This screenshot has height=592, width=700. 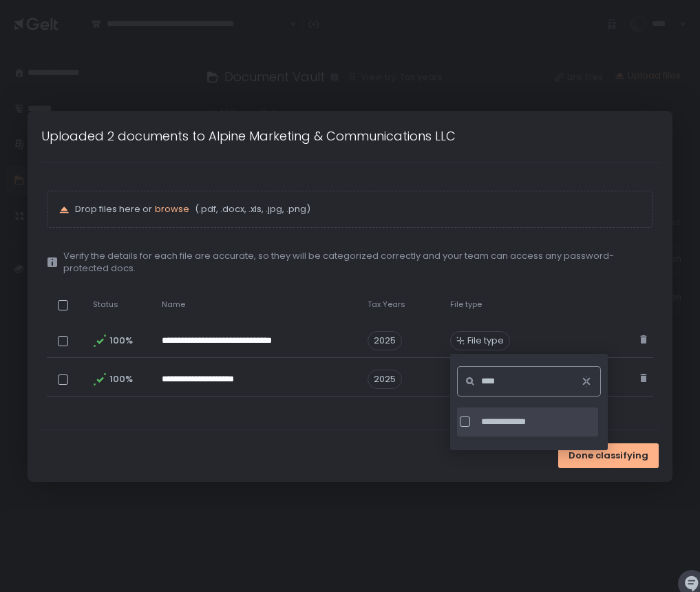 What do you see at coordinates (251, 209) in the screenshot?
I see `span: (.pdf, .docx, .xls, .jpg, .png)` at bounding box center [251, 209].